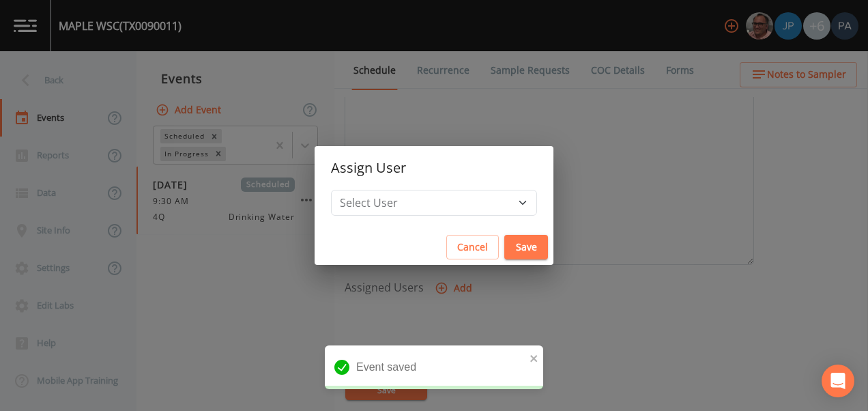 The height and width of the screenshot is (411, 868). What do you see at coordinates (434, 168) in the screenshot?
I see `h2: Assign User` at bounding box center [434, 168].